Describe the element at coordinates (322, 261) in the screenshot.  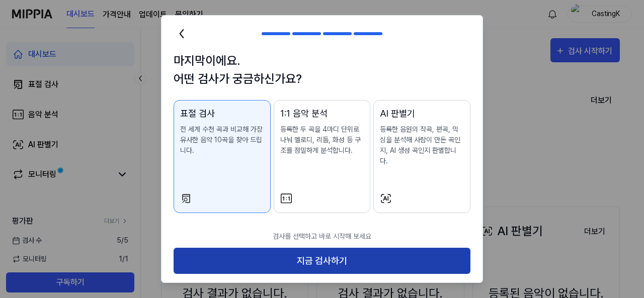
I see `button: 지금 검사하기` at that location.